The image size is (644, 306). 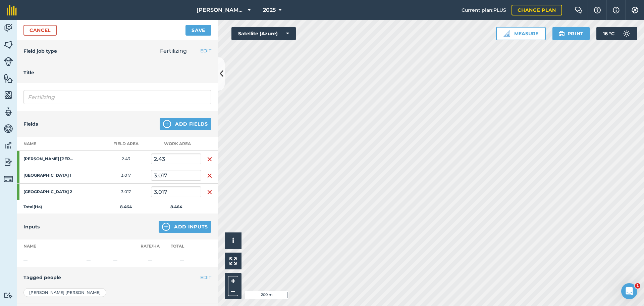 I want to click on td: 2.43, so click(x=125, y=159).